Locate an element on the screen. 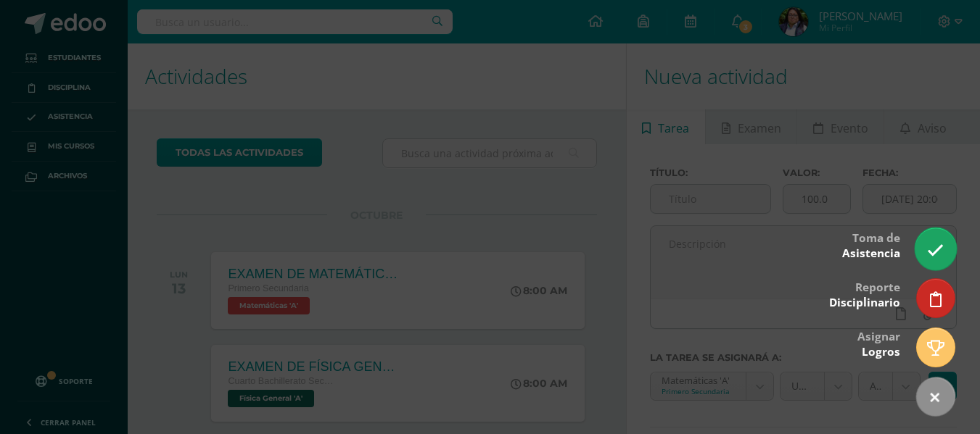  div: Toma de is located at coordinates (871, 244).